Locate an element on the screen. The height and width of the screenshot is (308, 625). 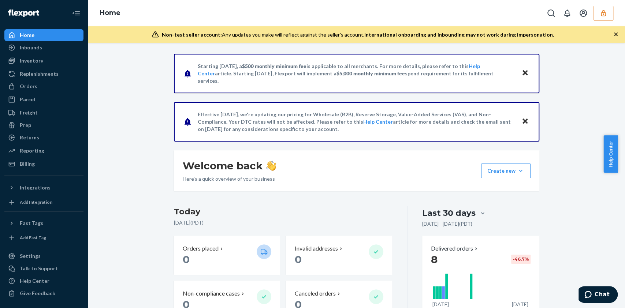
p: Here’s a quick overview of your business is located at coordinates (229, 179).